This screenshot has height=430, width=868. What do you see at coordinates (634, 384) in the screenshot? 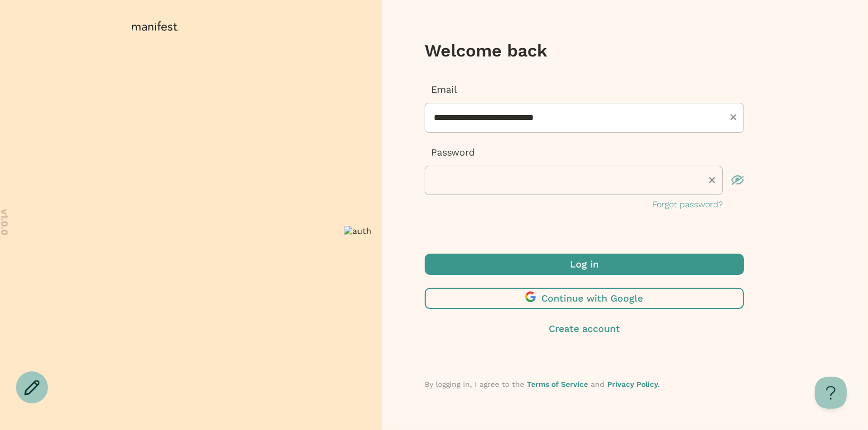
I see `a: Privacy Policy.` at bounding box center [634, 384].